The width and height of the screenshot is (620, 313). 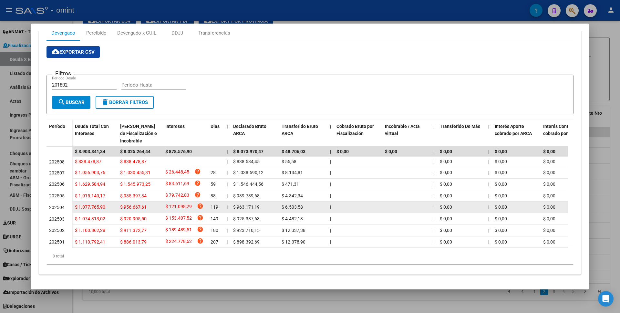 I want to click on div: Devengado, so click(x=63, y=33).